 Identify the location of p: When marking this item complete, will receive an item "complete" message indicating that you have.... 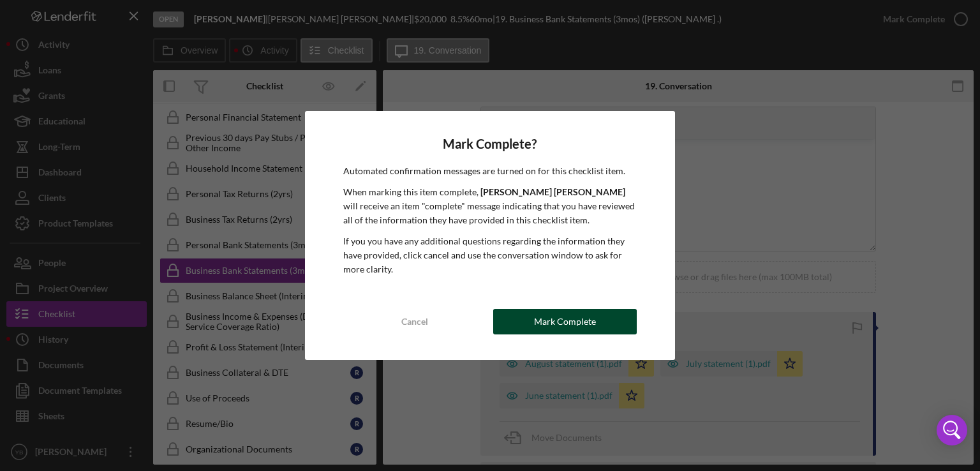
(490, 206).